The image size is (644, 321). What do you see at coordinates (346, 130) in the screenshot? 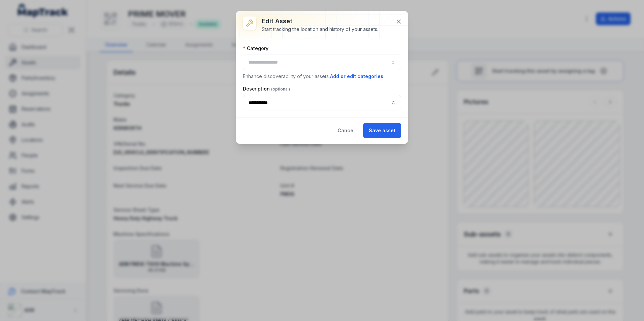
I see `button: Cancel` at bounding box center [346, 130].